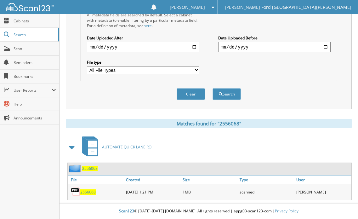  What do you see at coordinates (323, 179) in the screenshot?
I see `a: User` at bounding box center [323, 179].